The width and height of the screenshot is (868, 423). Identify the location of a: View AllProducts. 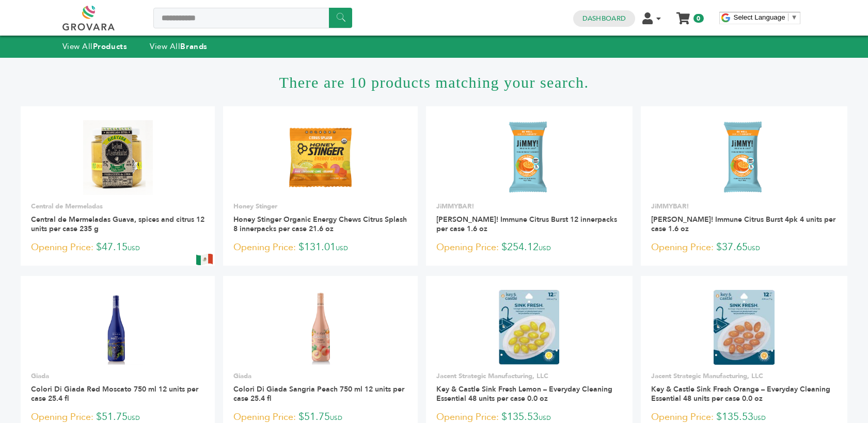
(95, 46).